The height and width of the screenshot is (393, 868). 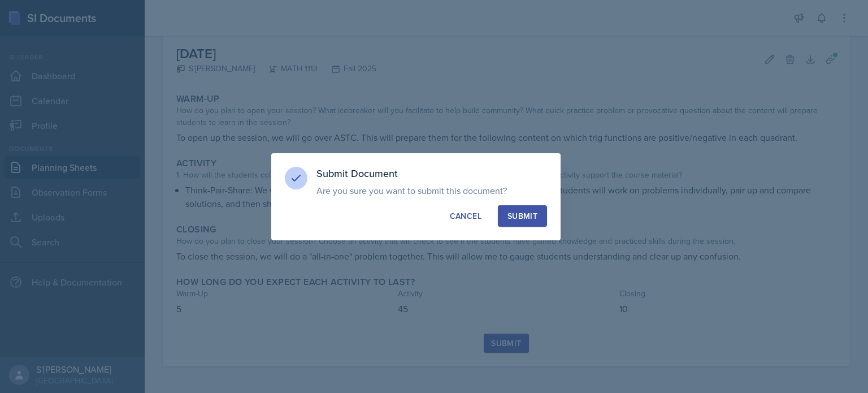 I want to click on button: Submit, so click(x=522, y=216).